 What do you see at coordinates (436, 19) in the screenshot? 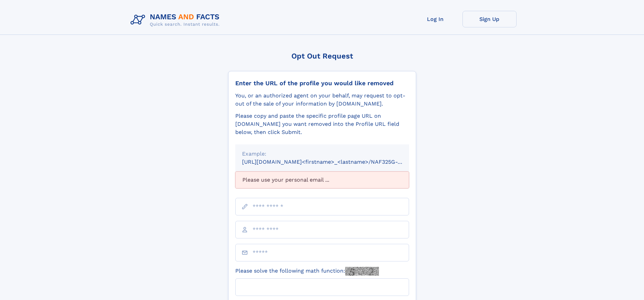
I see `a: Log In` at bounding box center [436, 19].